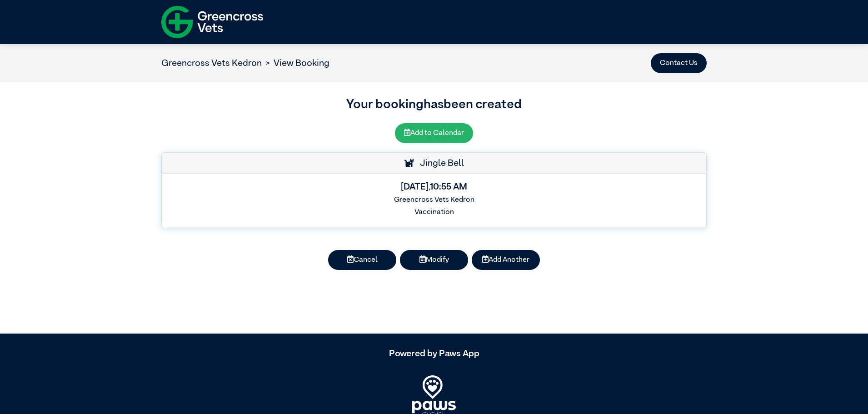 Image resolution: width=868 pixels, height=414 pixels. What do you see at coordinates (245, 63) in the screenshot?
I see `nav: breadcrumb` at bounding box center [245, 63].